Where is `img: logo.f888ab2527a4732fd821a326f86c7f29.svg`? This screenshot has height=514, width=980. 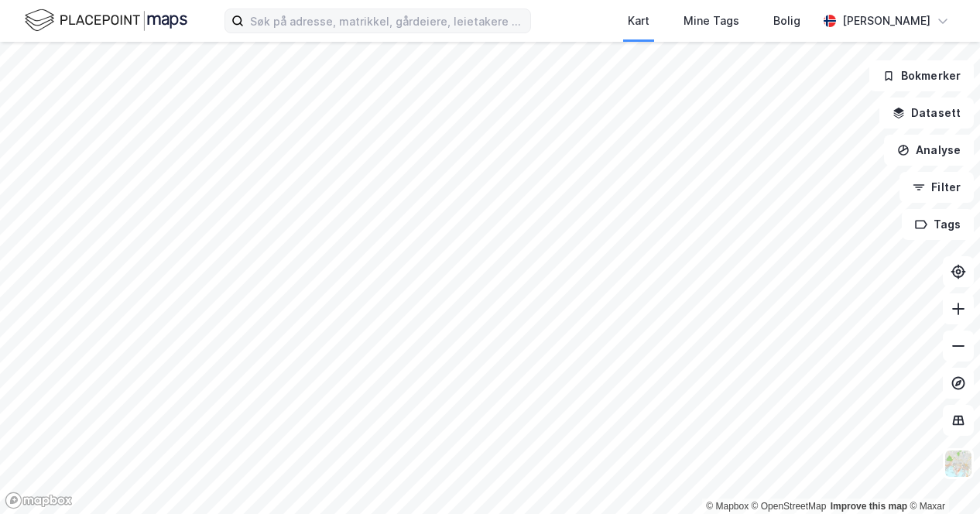 img: logo.f888ab2527a4732fd821a326f86c7f29.svg is located at coordinates (106, 20).